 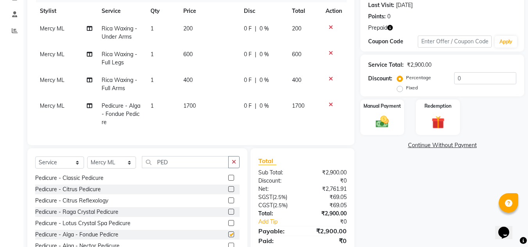 I want to click on div: Payable:, so click(x=277, y=231).